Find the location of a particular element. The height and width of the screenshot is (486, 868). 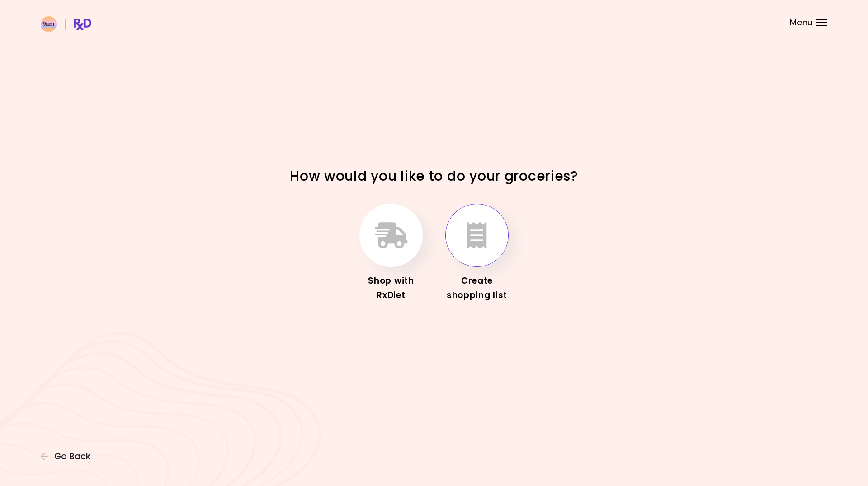

span: Go Back is located at coordinates (72, 457).